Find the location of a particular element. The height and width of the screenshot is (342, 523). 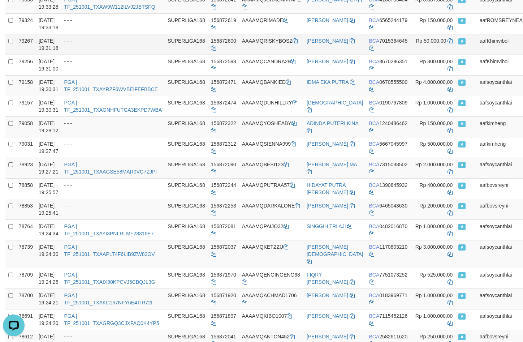

span: Rp 200.000,00 is located at coordinates (436, 205).